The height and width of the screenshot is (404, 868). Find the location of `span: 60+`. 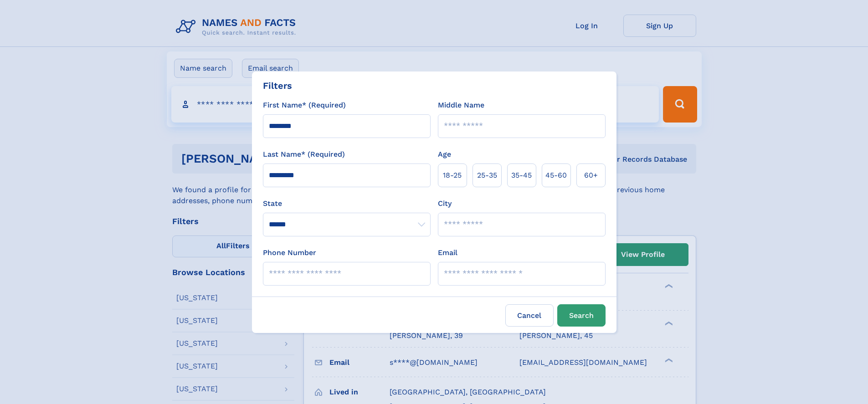

span: 60+ is located at coordinates (591, 176).